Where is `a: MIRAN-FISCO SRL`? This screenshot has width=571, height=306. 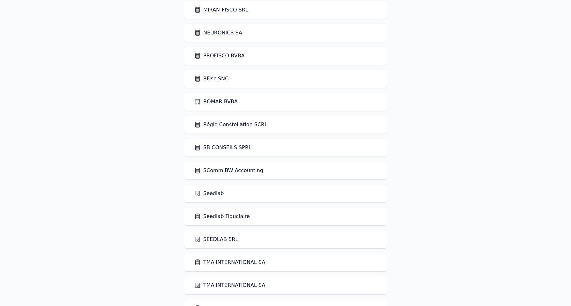 a: MIRAN-FISCO SRL is located at coordinates (221, 10).